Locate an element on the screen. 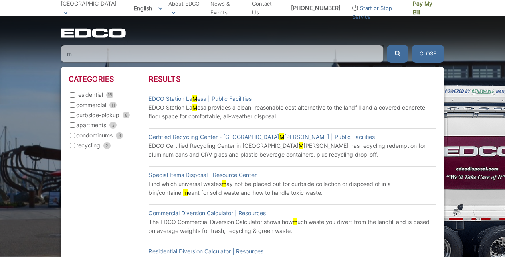 This screenshot has width=505, height=257. h3: Results is located at coordinates (293, 79).